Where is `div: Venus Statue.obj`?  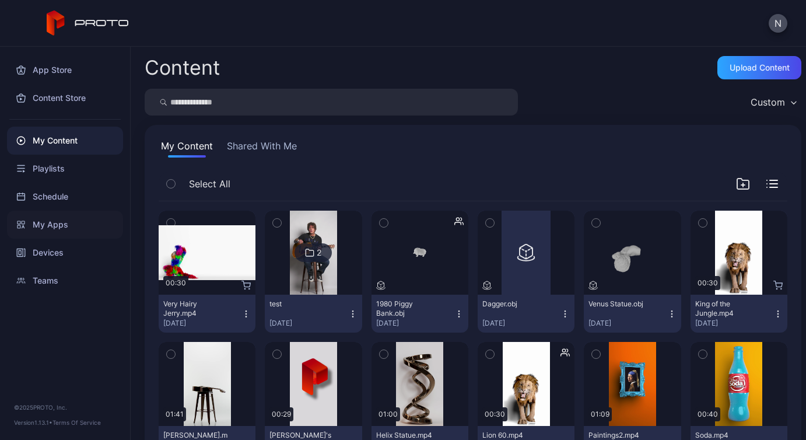 div: Venus Statue.obj is located at coordinates (621, 304).